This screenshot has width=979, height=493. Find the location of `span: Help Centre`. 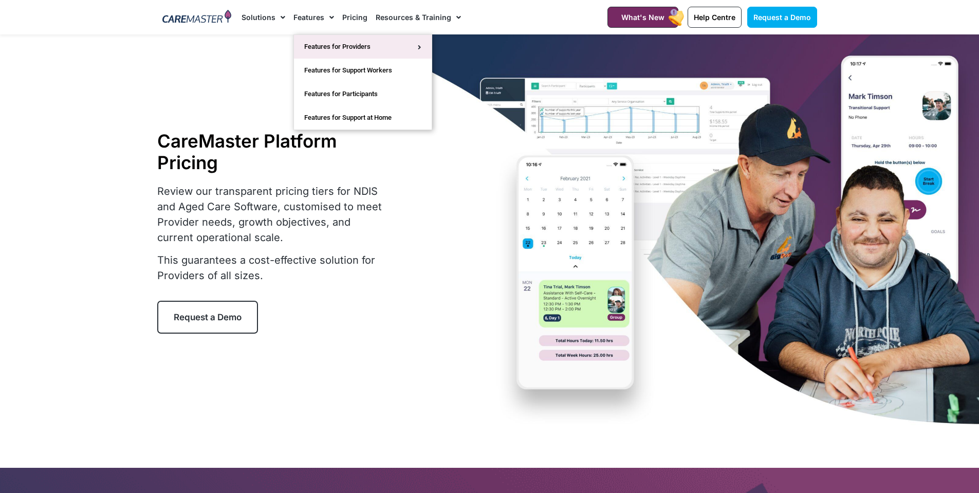

span: Help Centre is located at coordinates (714, 17).